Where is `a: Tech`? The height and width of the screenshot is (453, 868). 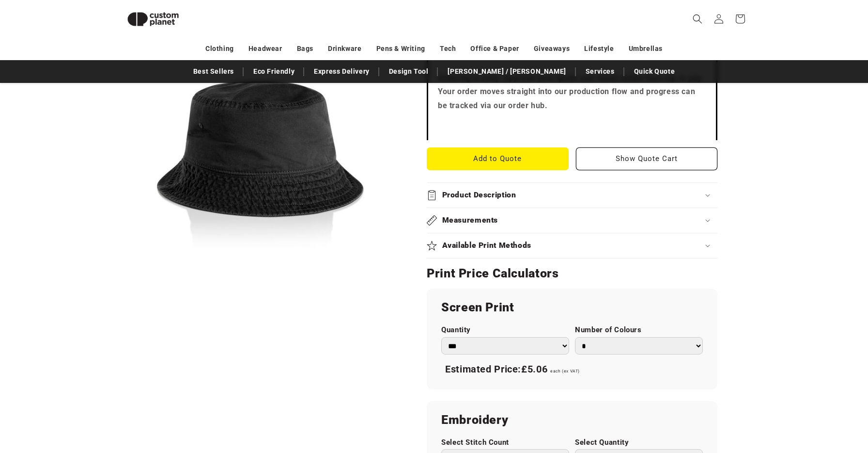
a: Tech is located at coordinates (447, 49).